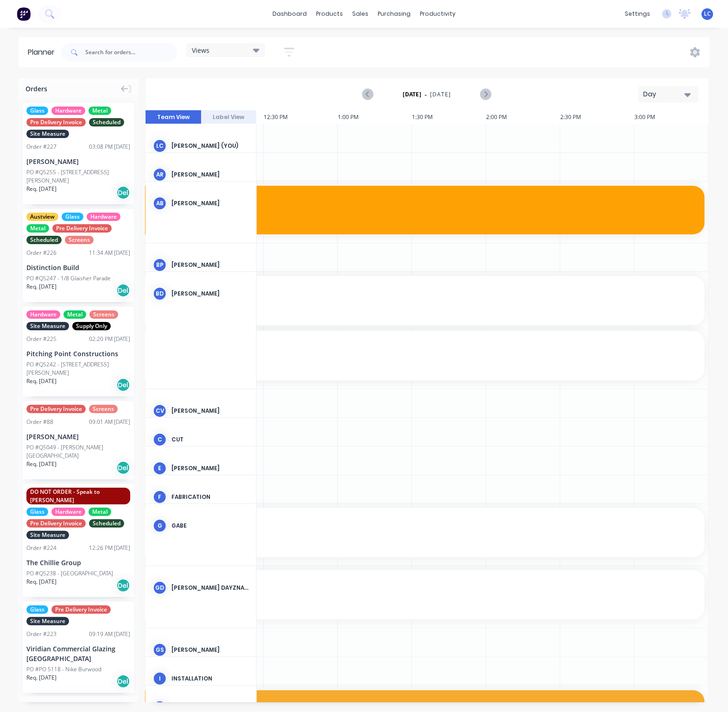 This screenshot has height=712, width=728. I want to click on div: Order # 227, so click(41, 147).